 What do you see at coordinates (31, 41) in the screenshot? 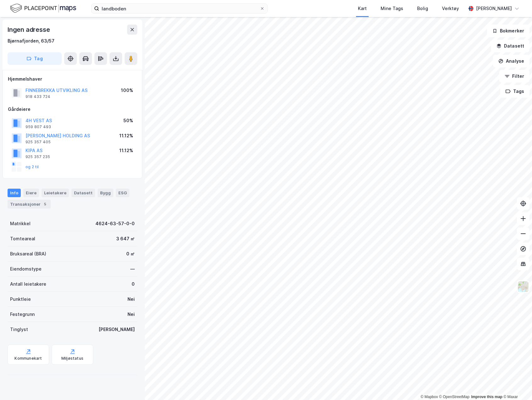
I see `div: Bjørnafjorden, 63/57` at bounding box center [31, 41].